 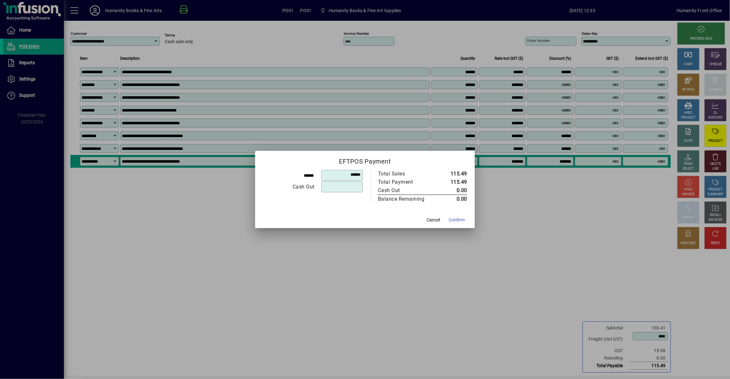 I want to click on h2: EFTPOS Payment, so click(x=365, y=160).